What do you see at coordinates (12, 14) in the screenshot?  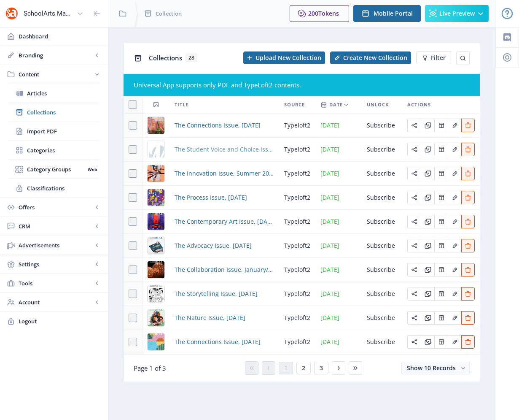 I see `img: properties.app_icon.png` at bounding box center [12, 14].